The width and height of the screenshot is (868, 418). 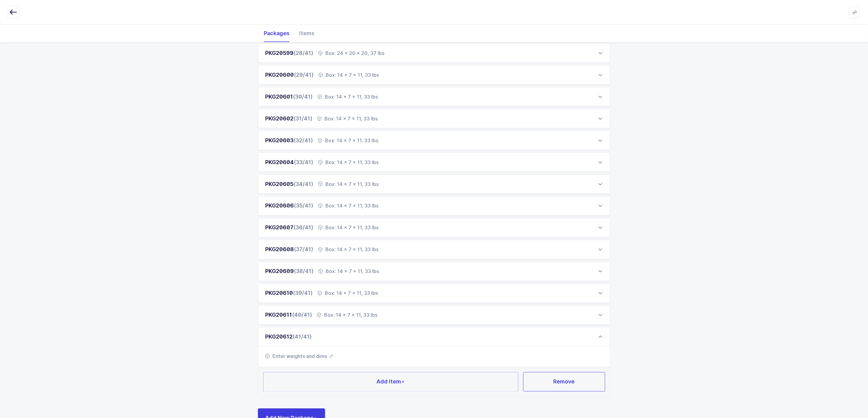 What do you see at coordinates (434, 184) in the screenshot?
I see `div: PKG20605(34/41) Box: 14 x 7 x 11, 33 lbs` at bounding box center [434, 184].